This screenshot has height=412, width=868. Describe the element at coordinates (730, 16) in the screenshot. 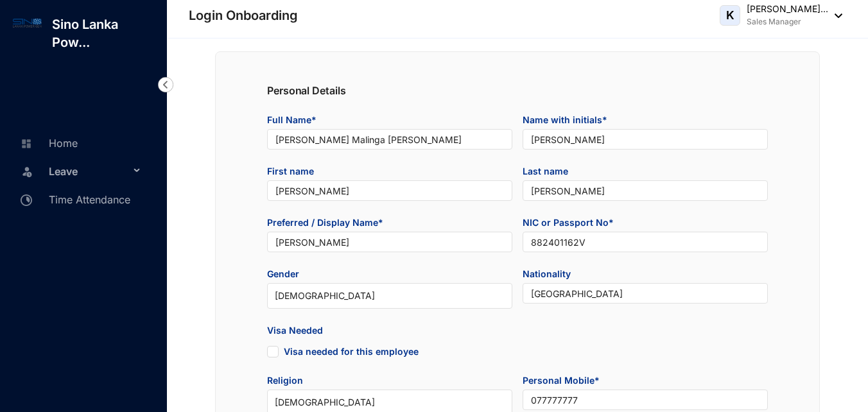

I see `span: K` at that location.